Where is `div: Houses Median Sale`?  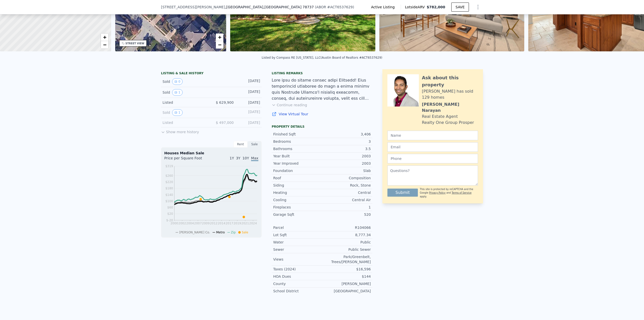
div: Houses Median Sale is located at coordinates (211, 153).